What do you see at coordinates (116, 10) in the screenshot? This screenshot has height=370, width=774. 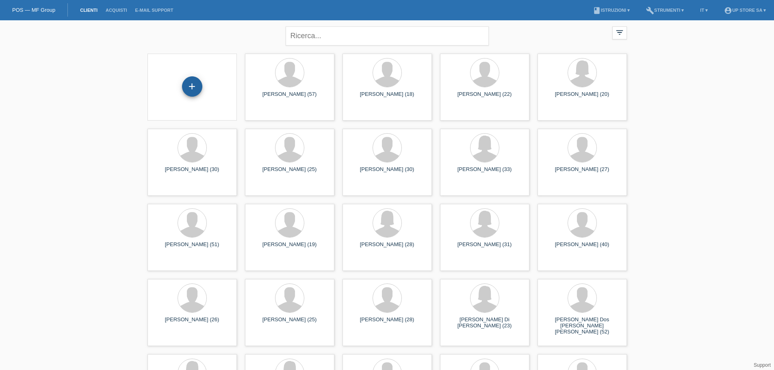 I see `a: Acquisti` at bounding box center [116, 10].